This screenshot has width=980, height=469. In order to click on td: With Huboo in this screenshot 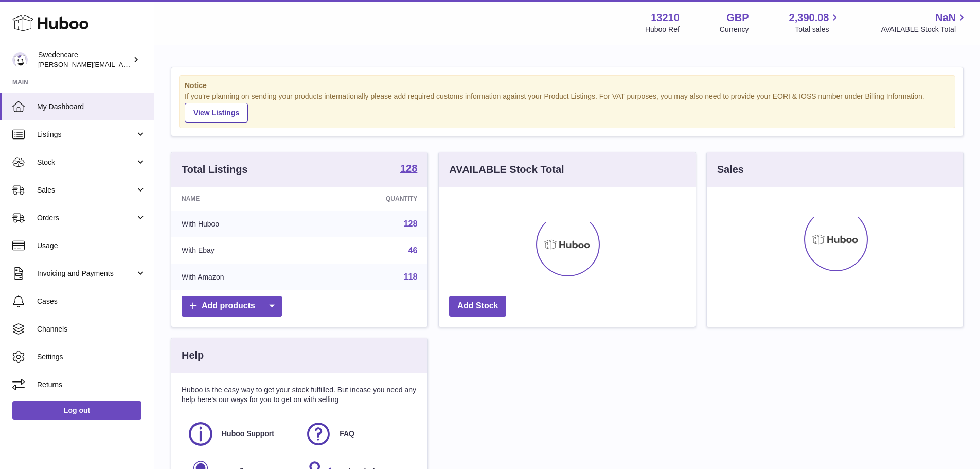, I will do `click(242, 224)`.